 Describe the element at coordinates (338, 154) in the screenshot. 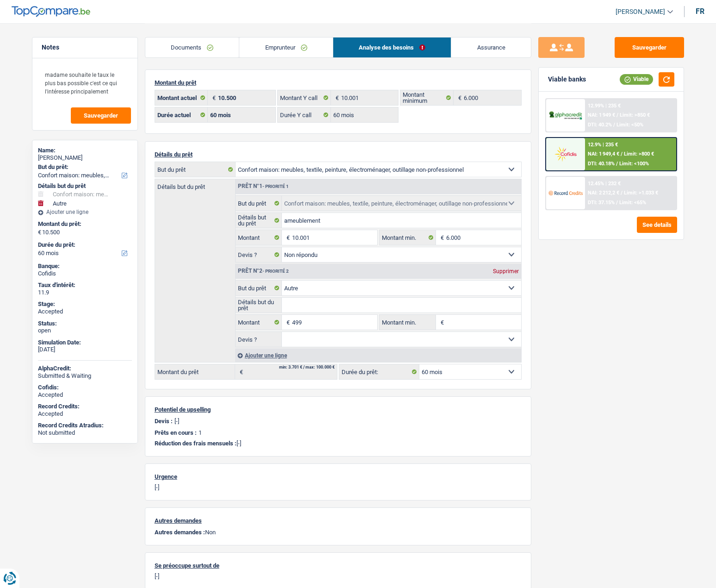

I see `p: Détails du prêt` at that location.